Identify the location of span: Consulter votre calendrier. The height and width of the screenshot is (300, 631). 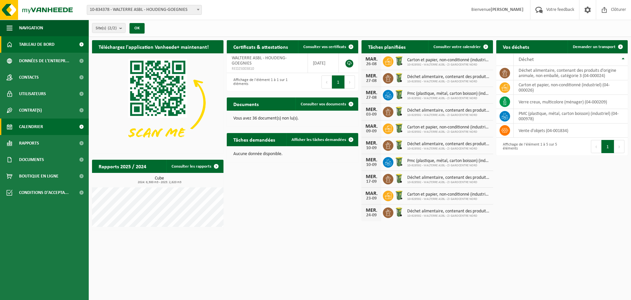
(457, 47).